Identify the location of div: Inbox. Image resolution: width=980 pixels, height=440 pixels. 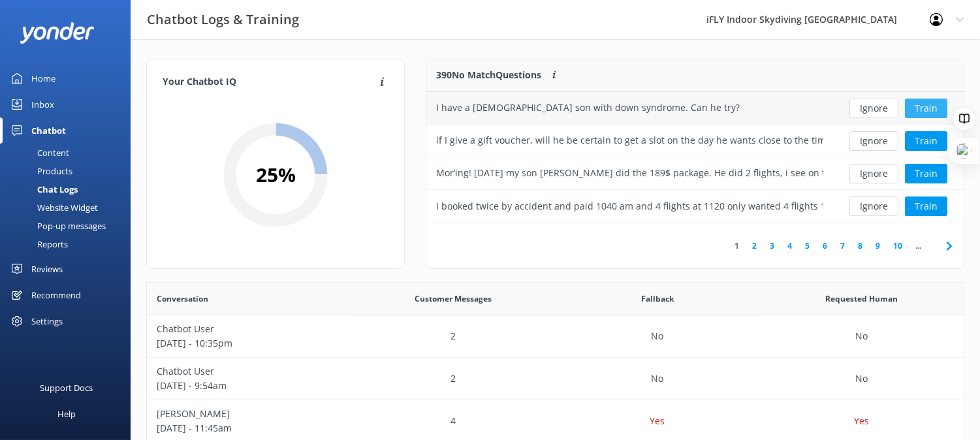
(43, 105).